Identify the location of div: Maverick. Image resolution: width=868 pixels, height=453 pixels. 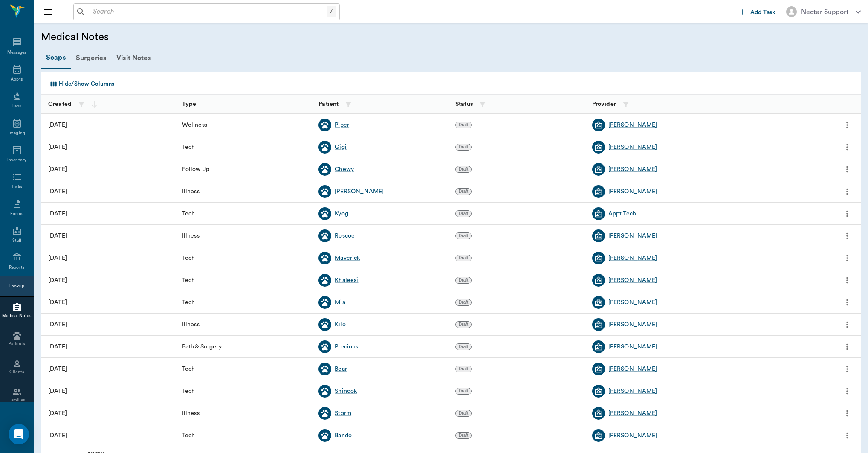
(347, 258).